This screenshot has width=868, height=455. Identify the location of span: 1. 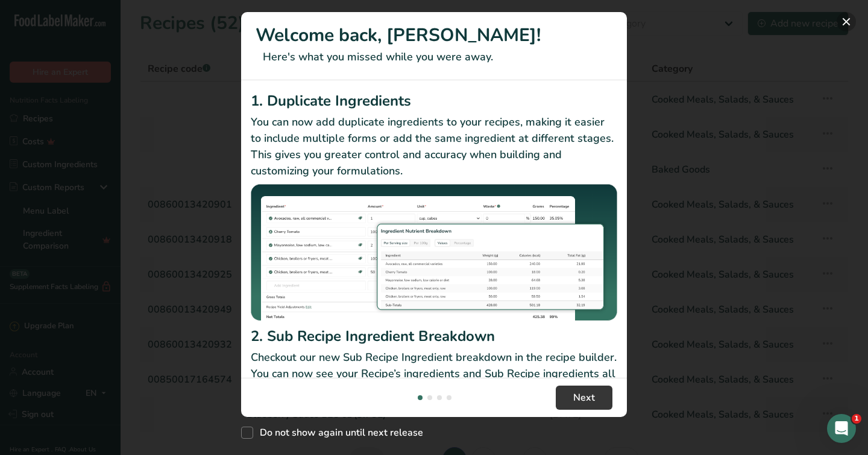
(857, 419).